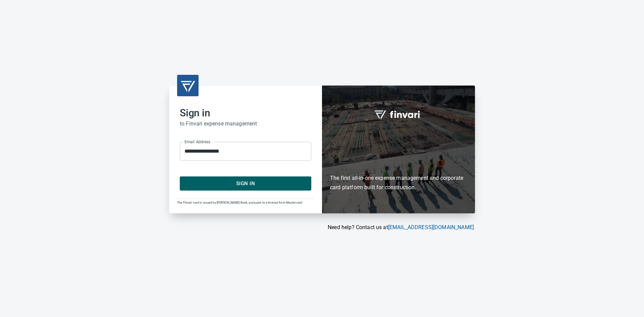  I want to click on img: fullword_logo_white.png, so click(399, 115).